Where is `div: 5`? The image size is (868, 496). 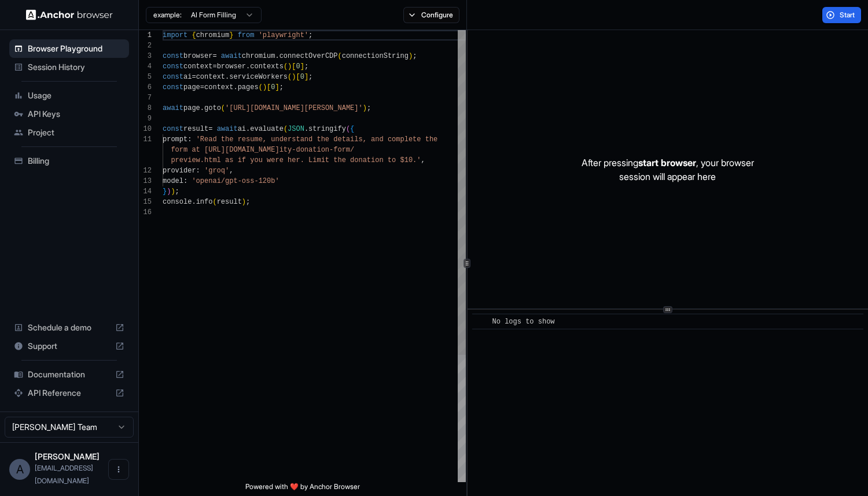 div: 5 is located at coordinates (145, 77).